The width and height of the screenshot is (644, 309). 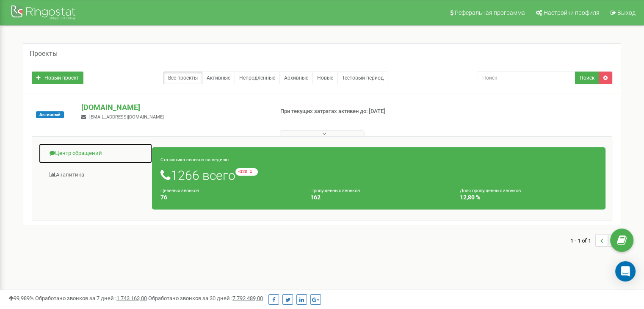 What do you see at coordinates (218, 78) in the screenshot?
I see `a: Активные` at bounding box center [218, 78].